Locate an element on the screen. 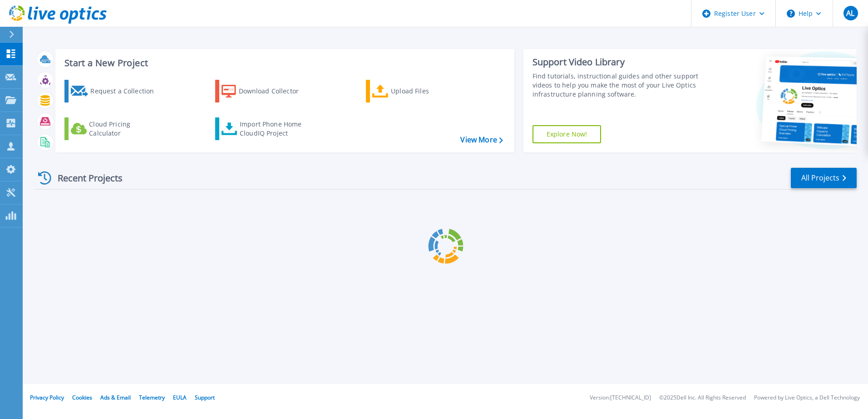 Image resolution: width=868 pixels, height=419 pixels. a: EULA is located at coordinates (180, 397).